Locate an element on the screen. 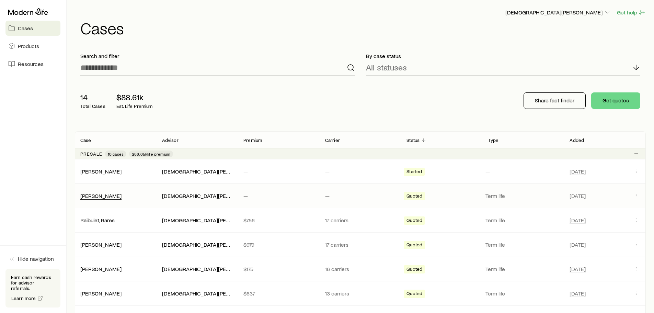  button: Hide navigation is located at coordinates (33, 258).